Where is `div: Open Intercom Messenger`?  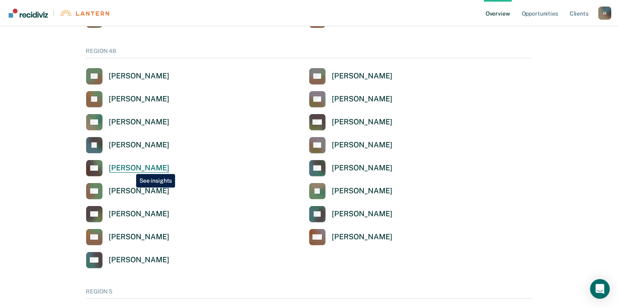
div: Open Intercom Messenger is located at coordinates (600, 289).